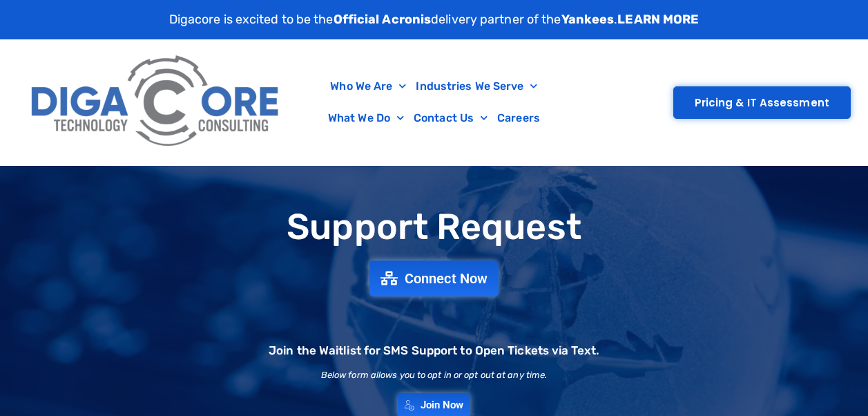 The image size is (868, 416). I want to click on p: Digacore is excited to be the delivery partner of the ., so click(434, 19).